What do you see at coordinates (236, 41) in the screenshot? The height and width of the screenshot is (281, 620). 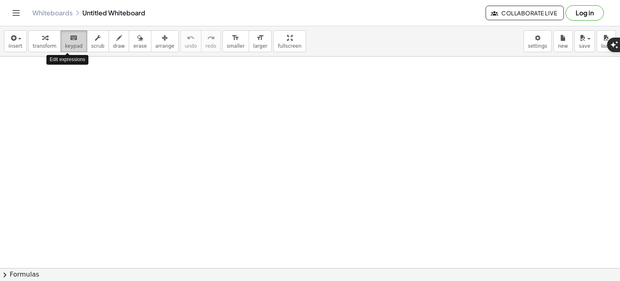 I see `button: format_sizesmaller` at bounding box center [236, 41].